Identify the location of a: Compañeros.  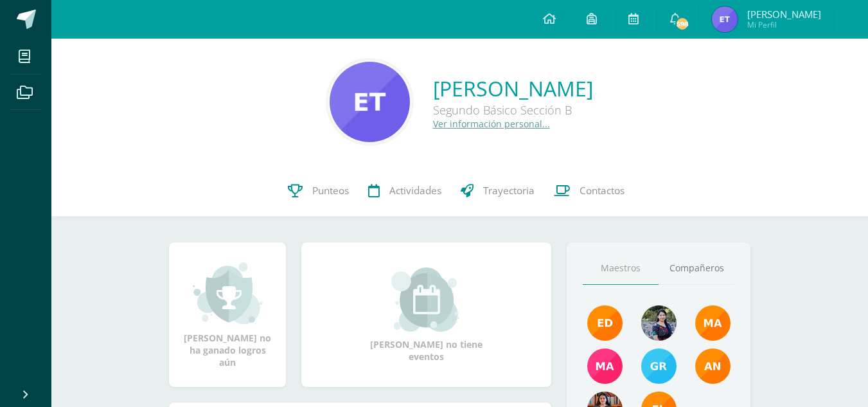
(697, 268).